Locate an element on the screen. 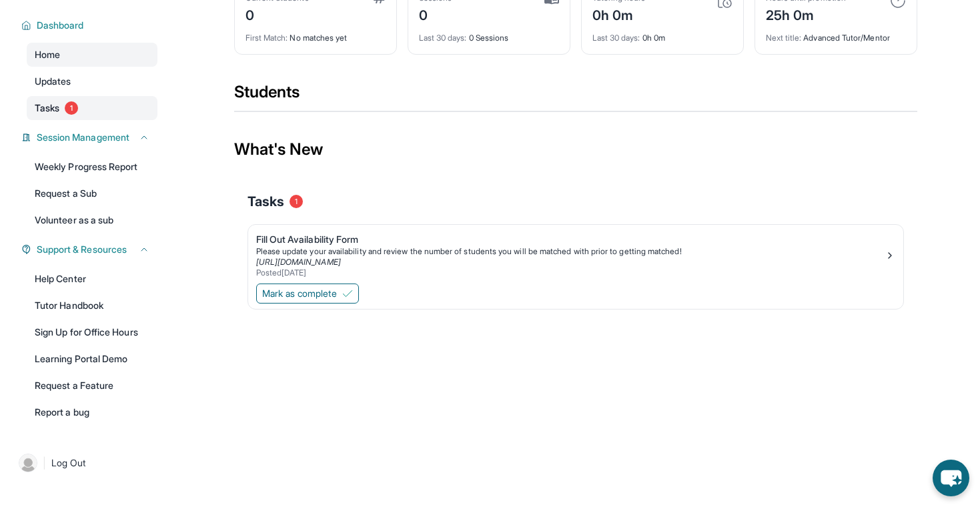  a: Home is located at coordinates (92, 54).